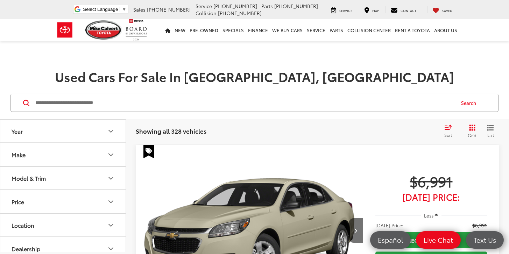  I want to click on a: WE BUY CARS, so click(287, 30).